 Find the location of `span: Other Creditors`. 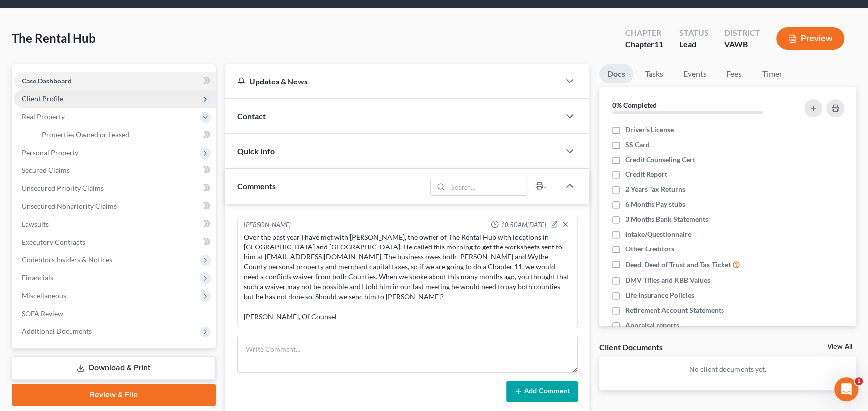

span: Other Creditors is located at coordinates (650, 249).